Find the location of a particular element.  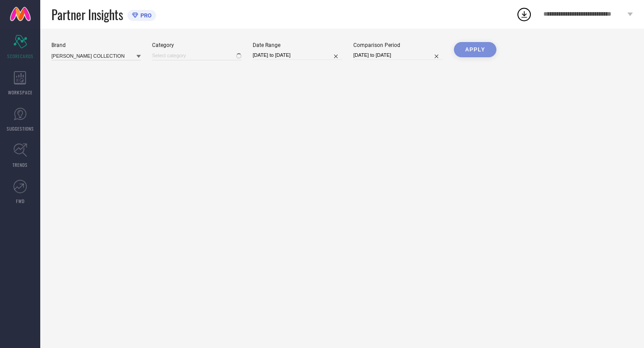

div: Category is located at coordinates (197, 45).